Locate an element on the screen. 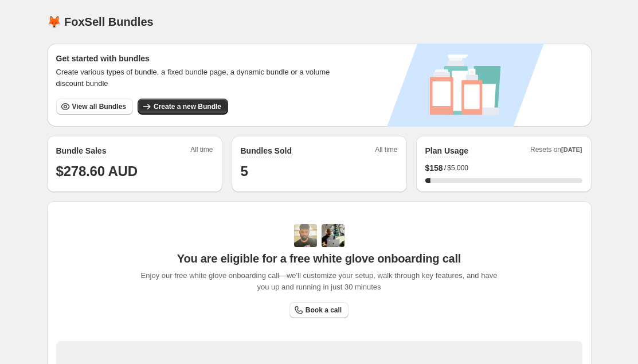  h1: 5 is located at coordinates (319, 172).